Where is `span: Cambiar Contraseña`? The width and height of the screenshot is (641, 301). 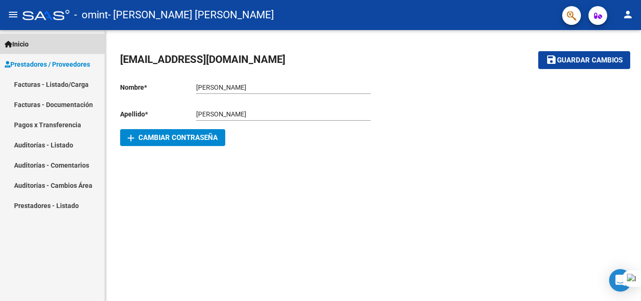
span: Cambiar Contraseña is located at coordinates (173, 138).